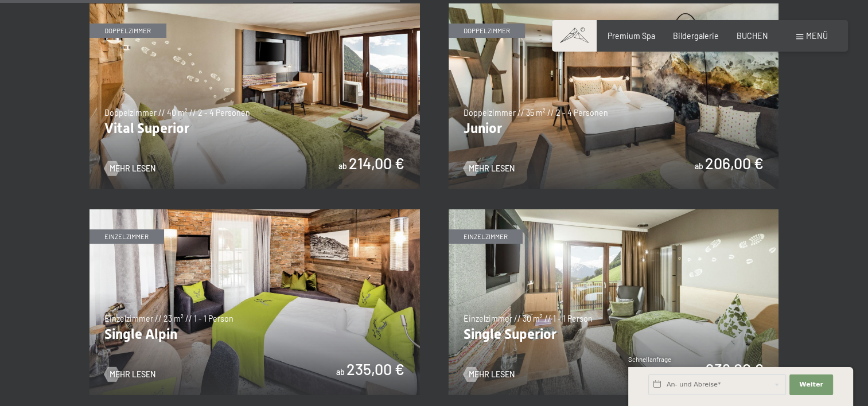  Describe the element at coordinates (254, 7) in the screenshot. I see `a: Vital Superior` at that location.